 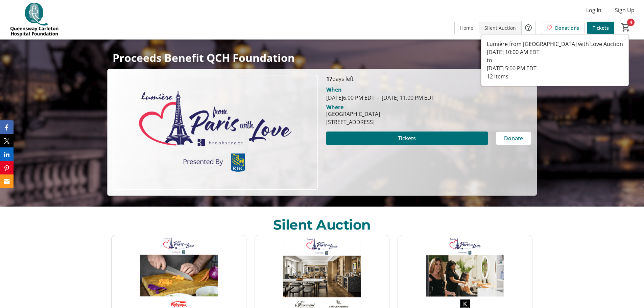 I want to click on a: Donations, so click(x=563, y=28).